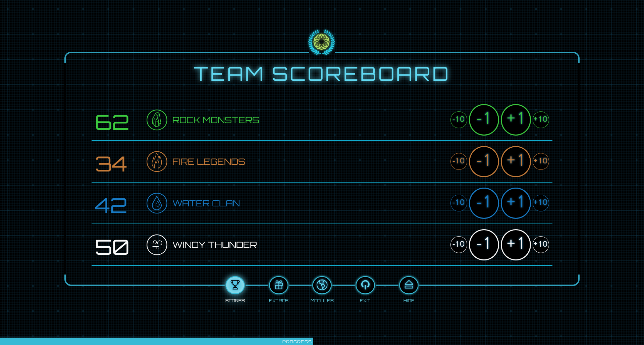 The width and height of the screenshot is (644, 345). Describe the element at coordinates (121, 203) in the screenshot. I see `div: 42` at that location.